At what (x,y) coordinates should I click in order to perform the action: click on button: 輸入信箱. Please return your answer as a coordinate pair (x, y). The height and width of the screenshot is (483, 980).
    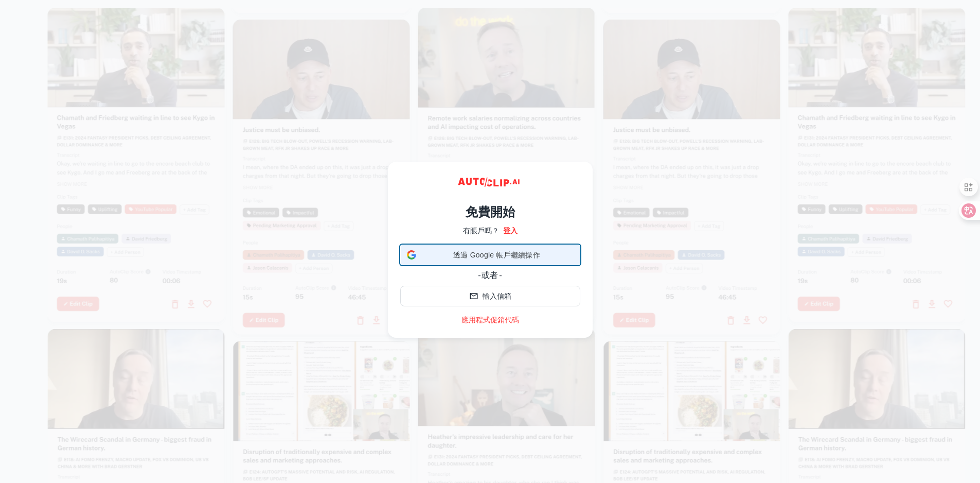
    Looking at the image, I should click on (490, 296).